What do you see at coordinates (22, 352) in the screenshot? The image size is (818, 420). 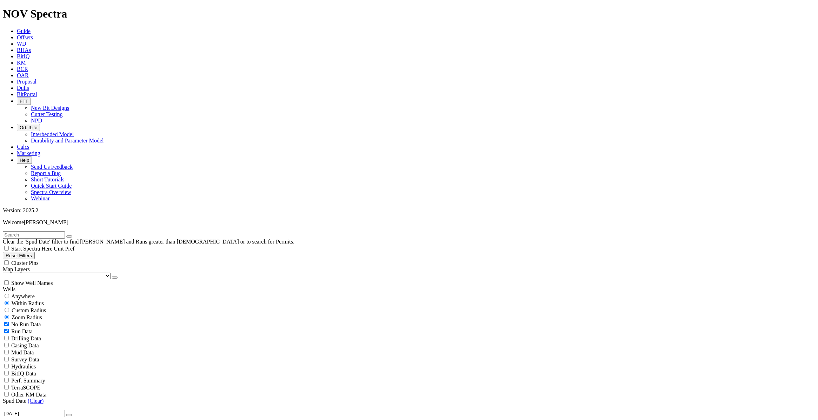 I see `span: Mud Data` at bounding box center [22, 352].